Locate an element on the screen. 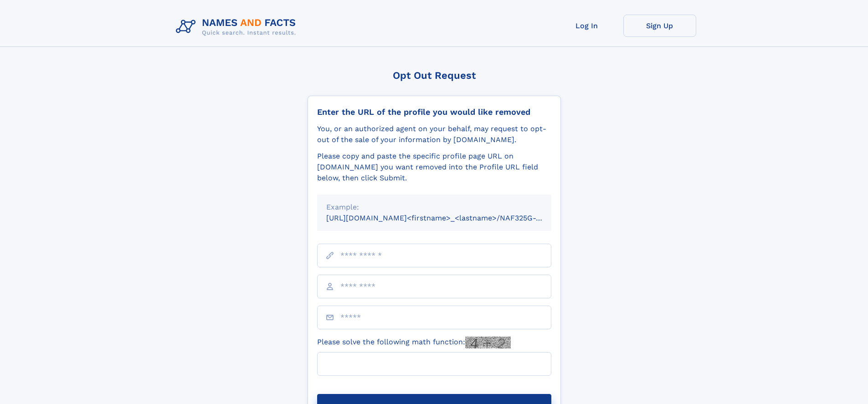 This screenshot has width=868, height=404. div: Example: is located at coordinates (434, 207).